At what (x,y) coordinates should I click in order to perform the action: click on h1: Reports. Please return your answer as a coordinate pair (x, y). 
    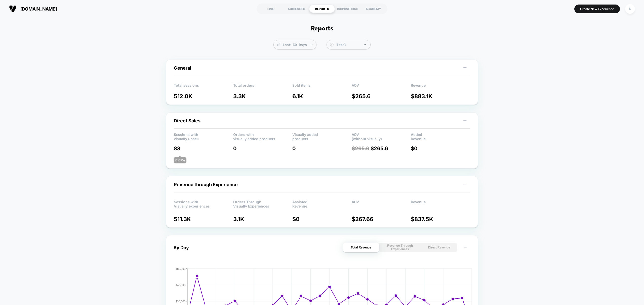
    Looking at the image, I should click on (322, 29).